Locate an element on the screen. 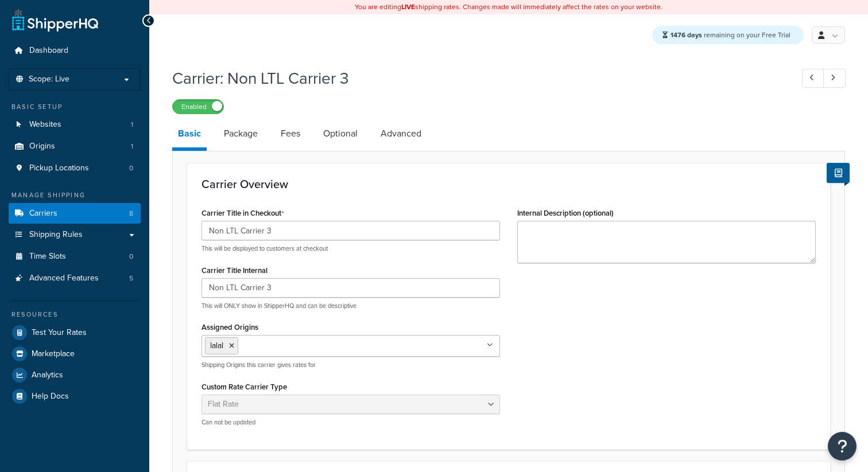 This screenshot has width=868, height=472. button: Show Help Docs is located at coordinates (838, 172).